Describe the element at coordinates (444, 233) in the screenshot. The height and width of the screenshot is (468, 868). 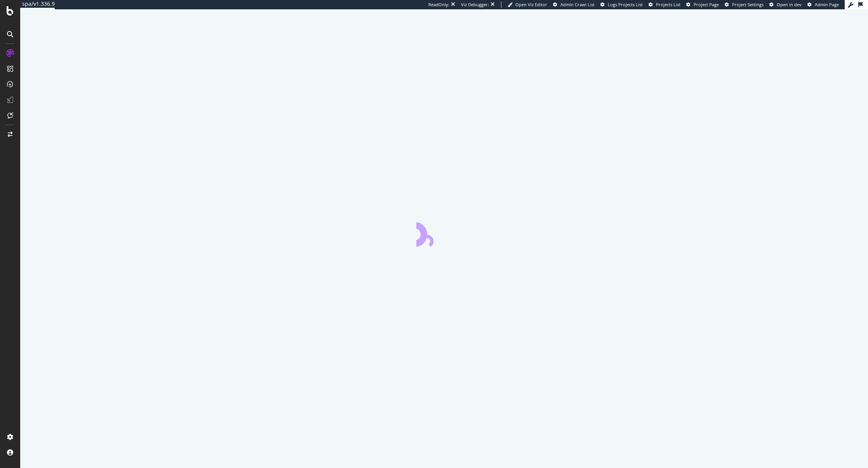
I see `div: animation` at that location.